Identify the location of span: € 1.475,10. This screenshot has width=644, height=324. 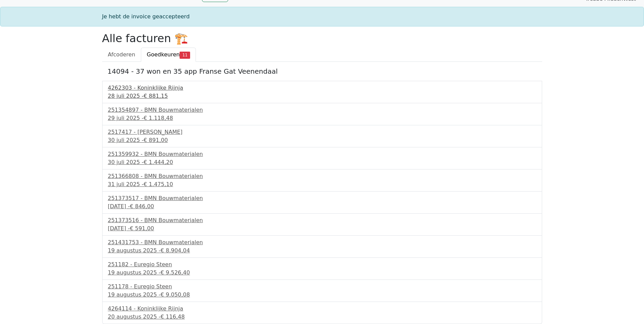
(158, 184).